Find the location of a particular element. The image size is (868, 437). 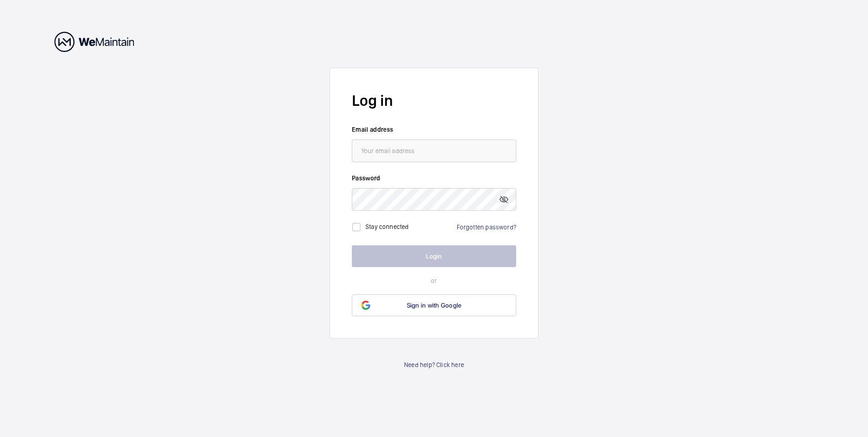

a: Need help? Click here is located at coordinates (434, 365).